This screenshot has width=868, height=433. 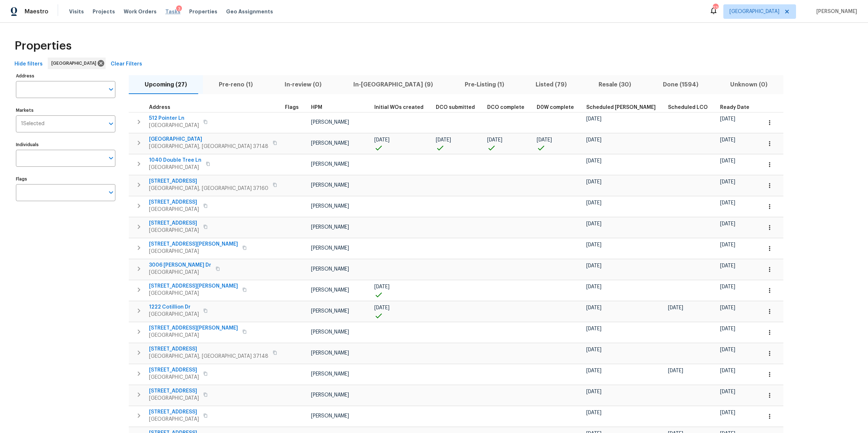 What do you see at coordinates (65, 111) in the screenshot?
I see `label: Markets` at bounding box center [65, 111].